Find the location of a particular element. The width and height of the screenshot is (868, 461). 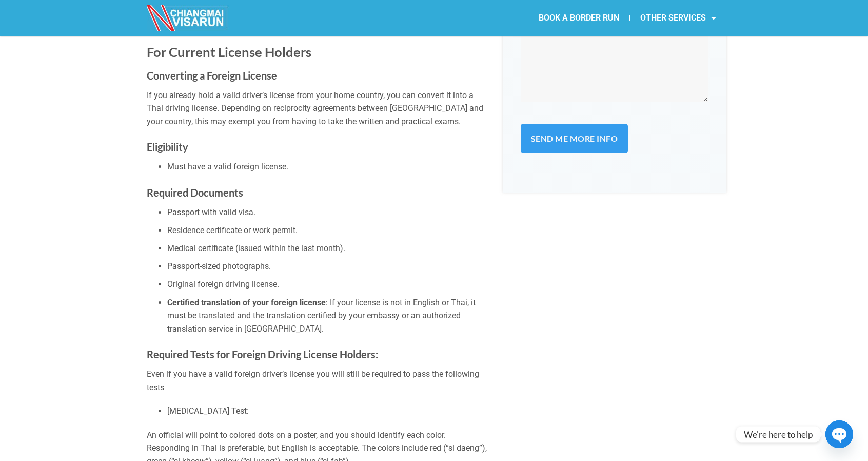

h3: Required Documents is located at coordinates (317, 192).